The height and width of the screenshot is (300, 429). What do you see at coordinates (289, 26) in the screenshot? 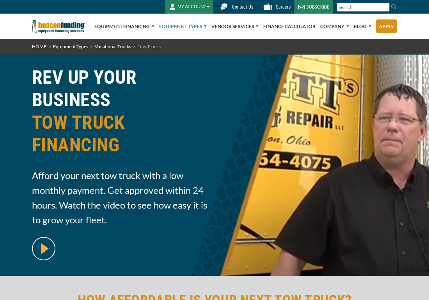
I see `a: Finance Calculator` at bounding box center [289, 26].